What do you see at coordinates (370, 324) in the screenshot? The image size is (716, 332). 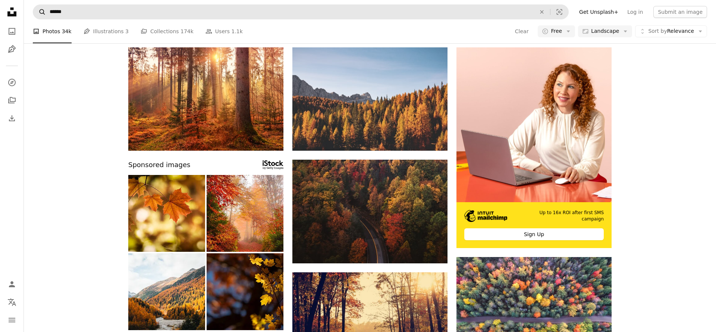 I see `a: pathway between inline trees during golden hour` at bounding box center [370, 324].